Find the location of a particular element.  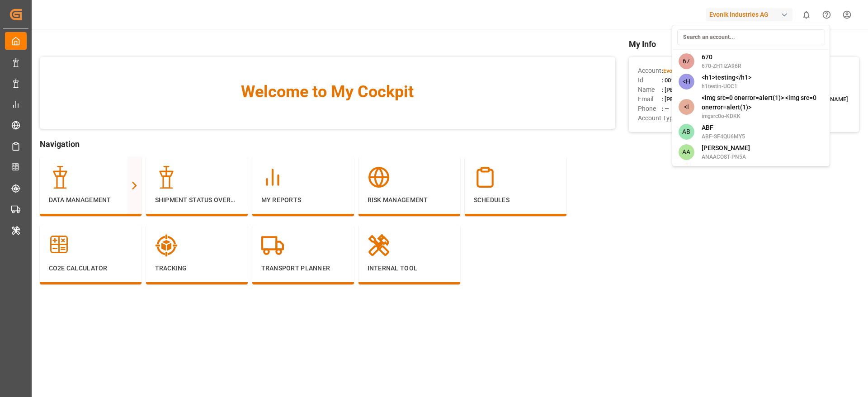

span: <img src=0 onerror=alert(1)> <img src=0 onerror=alert(1)> is located at coordinates (763, 102).